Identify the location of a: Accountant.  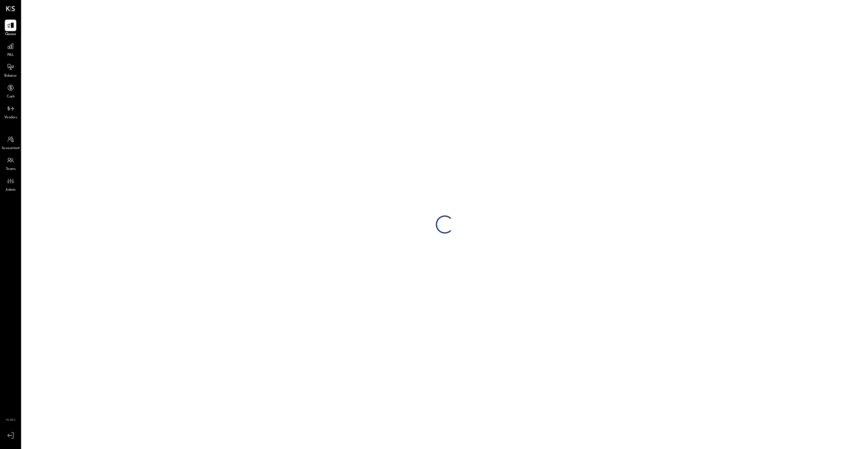
(11, 142).